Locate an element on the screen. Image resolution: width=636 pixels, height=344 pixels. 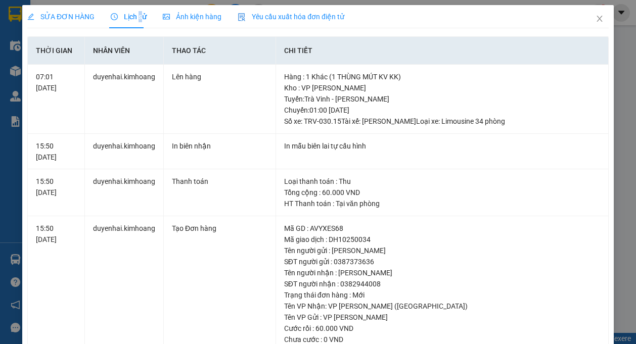
strong: BIÊN NHẬN GỬI HÀNG is located at coordinates (75, 10).